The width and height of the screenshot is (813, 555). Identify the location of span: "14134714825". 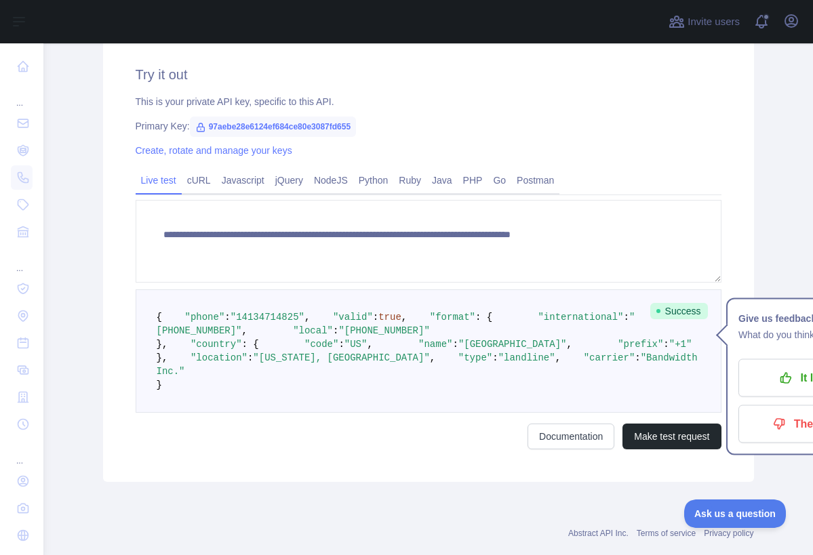
(267, 317).